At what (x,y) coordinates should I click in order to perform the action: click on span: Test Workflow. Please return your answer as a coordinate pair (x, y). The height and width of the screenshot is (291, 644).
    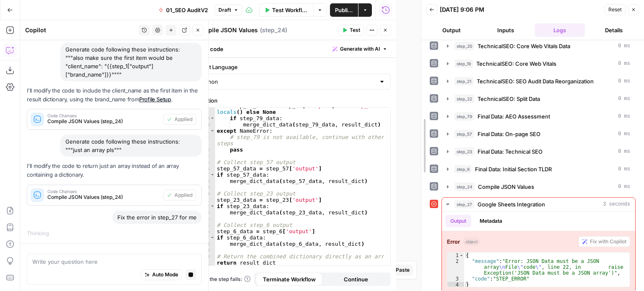
    Looking at the image, I should click on (290, 10).